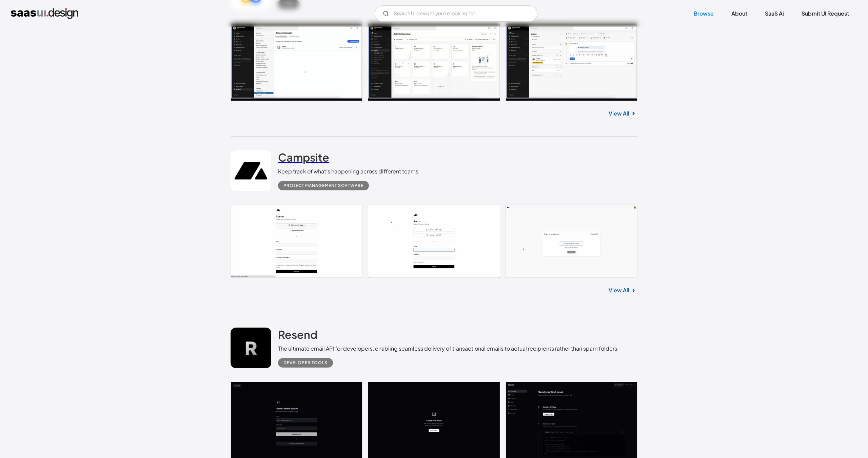 This screenshot has height=458, width=868. What do you see at coordinates (303, 157) in the screenshot?
I see `h2: Campsite` at bounding box center [303, 157].